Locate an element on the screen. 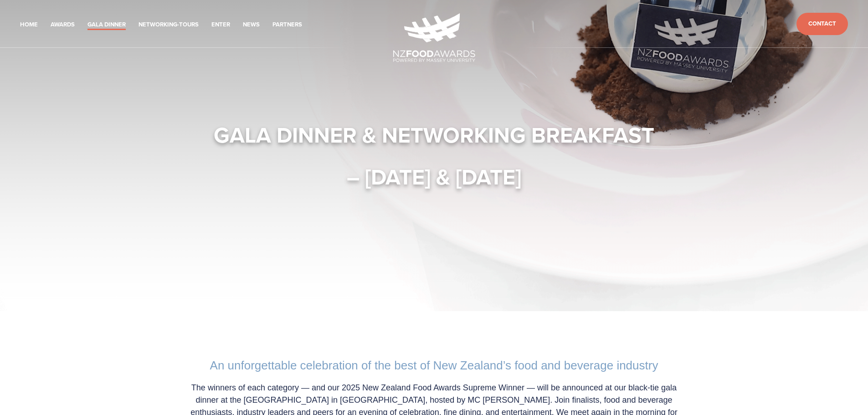 The width and height of the screenshot is (868, 415). a: Contact is located at coordinates (822, 24).